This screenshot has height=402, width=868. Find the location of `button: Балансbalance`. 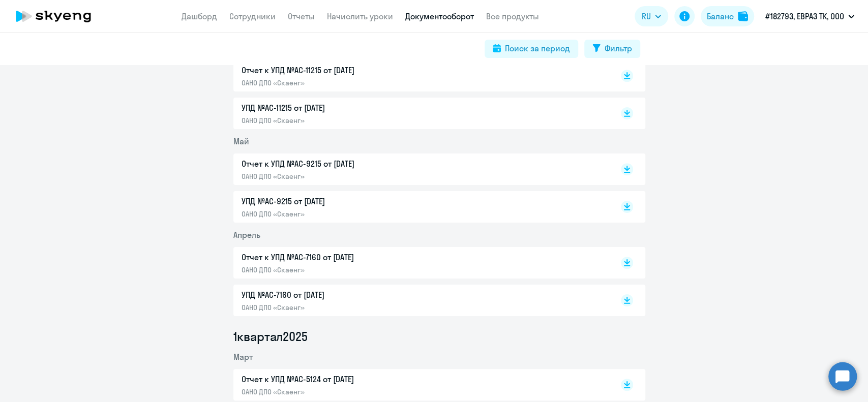

button: Балансbalance is located at coordinates (727, 16).